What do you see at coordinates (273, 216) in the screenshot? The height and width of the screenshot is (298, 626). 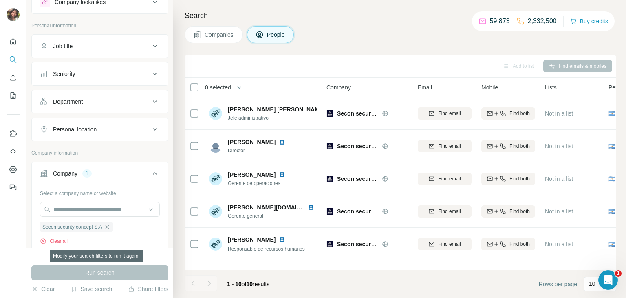 I see `span: Gerente general` at bounding box center [273, 216].